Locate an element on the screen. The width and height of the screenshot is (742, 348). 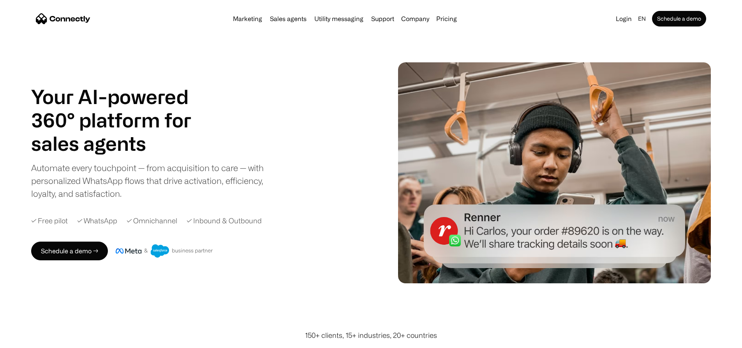
a: Pricing is located at coordinates (446, 19).